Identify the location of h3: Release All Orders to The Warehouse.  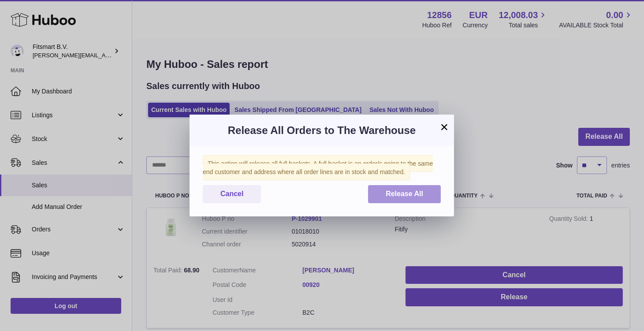
(322, 131).